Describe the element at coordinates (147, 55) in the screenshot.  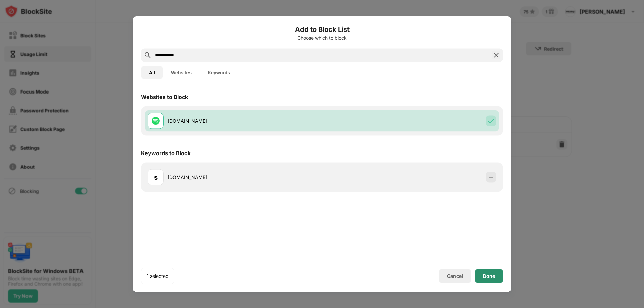
I see `img: search.svg` at that location.